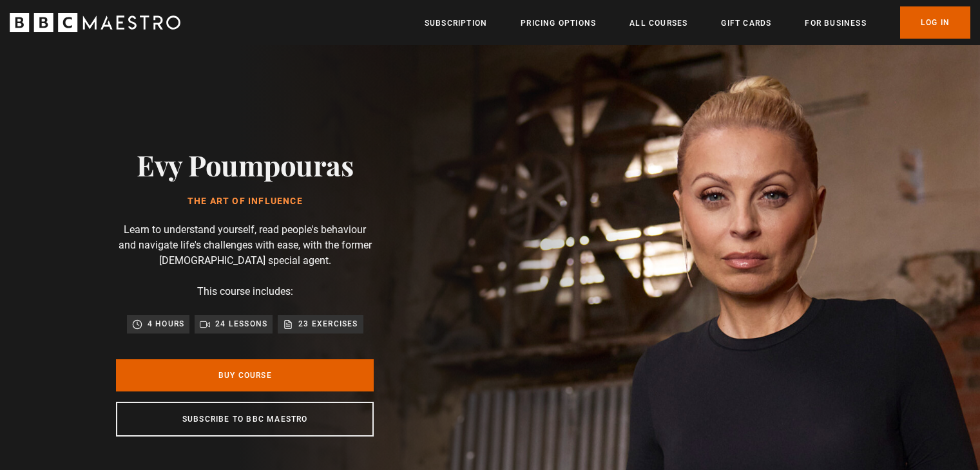 The height and width of the screenshot is (470, 980). I want to click on h1: The Art of Influence, so click(245, 201).